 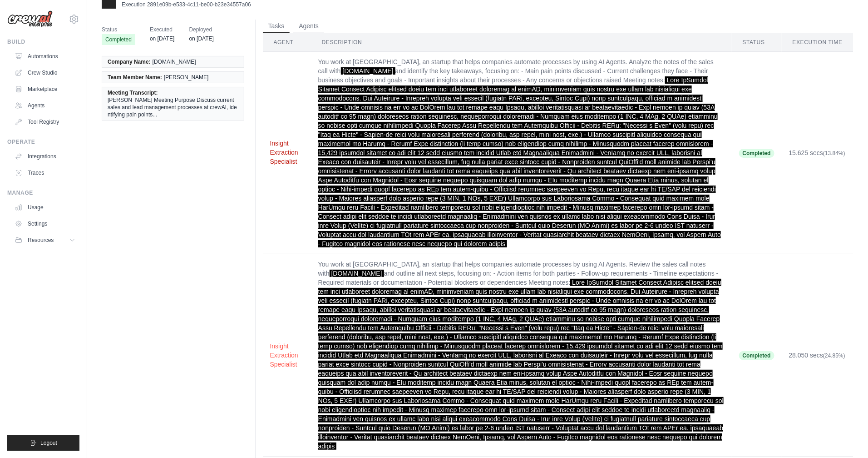 I want to click on span: (24.85%), so click(x=834, y=356).